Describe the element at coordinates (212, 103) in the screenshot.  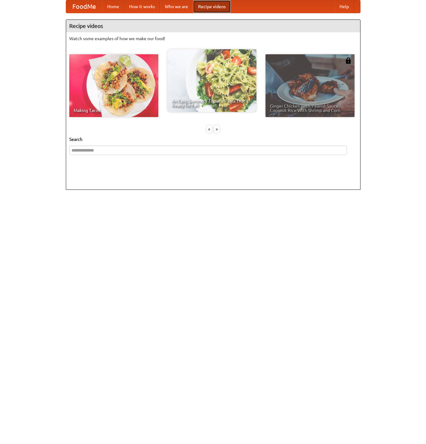
I see `span: An Easy, Summery Tomato Pasta That's Ready for Fall` at that location.